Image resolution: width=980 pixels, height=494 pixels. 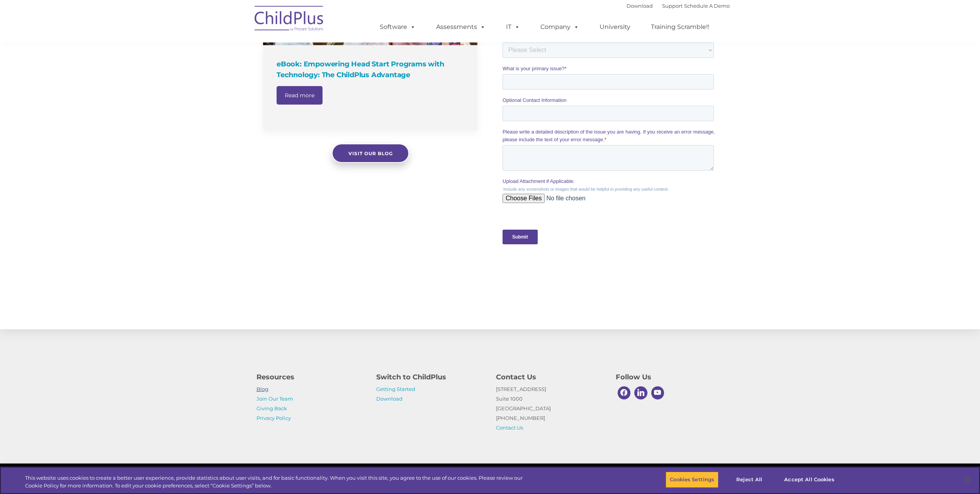 What do you see at coordinates (641, 393) in the screenshot?
I see `a: Linkedin` at bounding box center [641, 393].